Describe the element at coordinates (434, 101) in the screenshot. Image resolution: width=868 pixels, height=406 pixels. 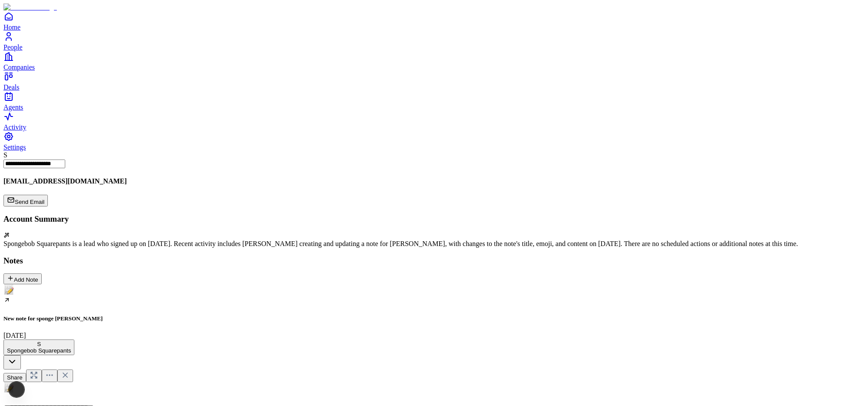
I see `a: Agents` at that location.